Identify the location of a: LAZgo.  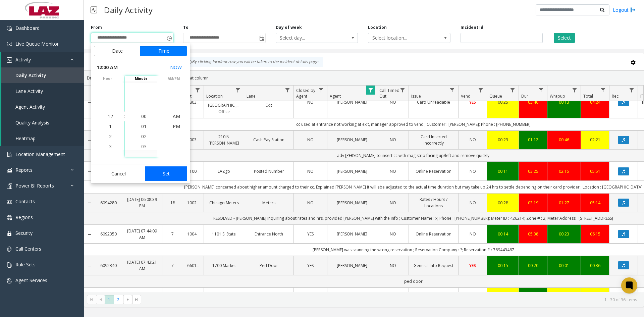
(224, 171).